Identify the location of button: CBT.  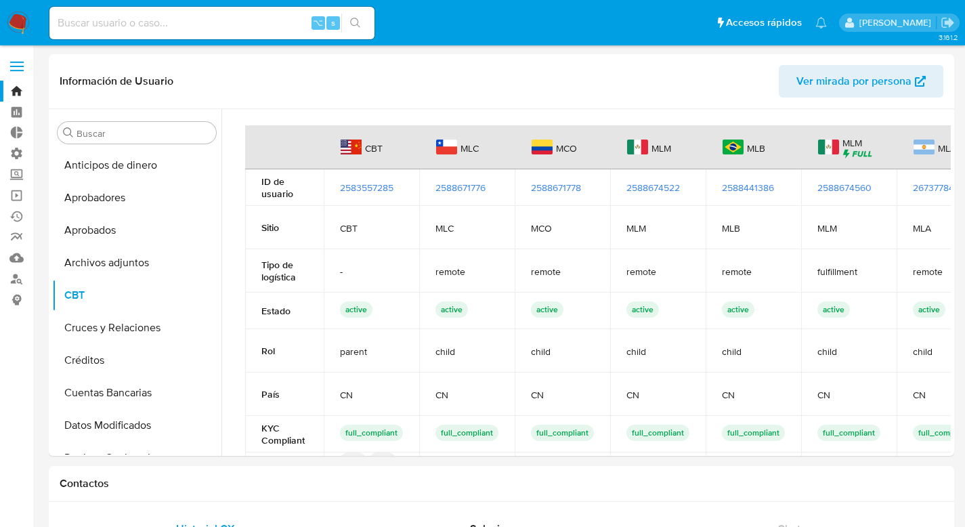
(137, 295).